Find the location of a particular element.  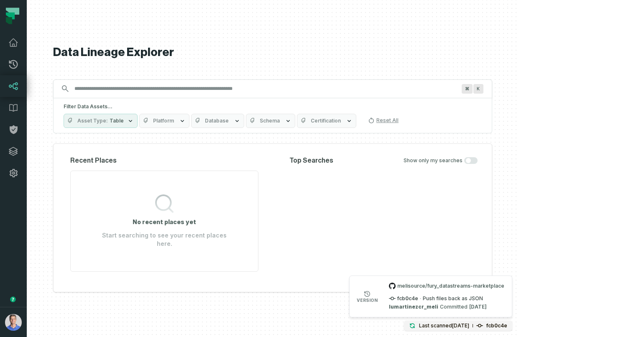

span: melisource/fury_datastreams-marketplace is located at coordinates (447, 286).